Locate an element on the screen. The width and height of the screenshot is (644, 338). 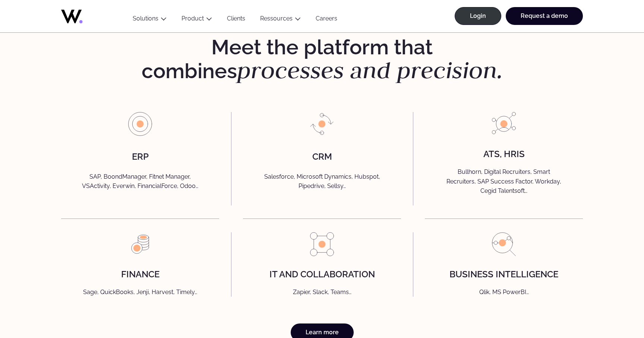
h4: CRM is located at coordinates (322, 158).